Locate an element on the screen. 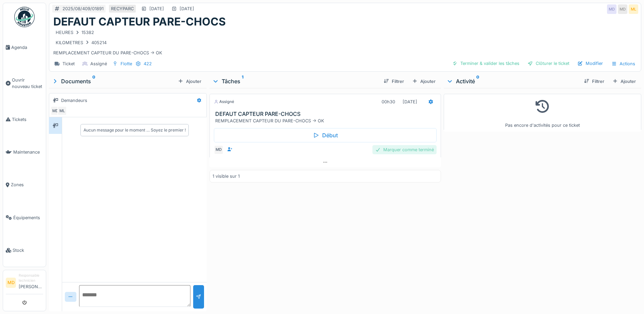  span: Zones is located at coordinates (27, 185).